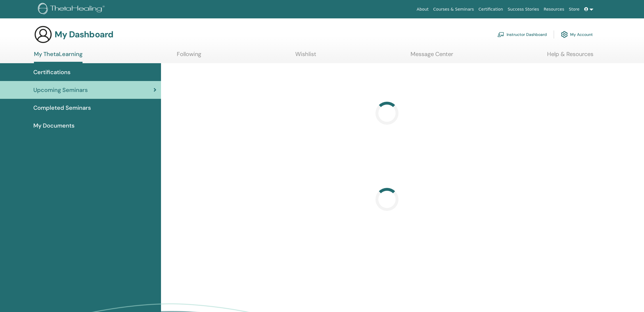 This screenshot has width=644, height=312. What do you see at coordinates (501, 34) in the screenshot?
I see `img: chalkboard-teacher.svg` at bounding box center [501, 34].